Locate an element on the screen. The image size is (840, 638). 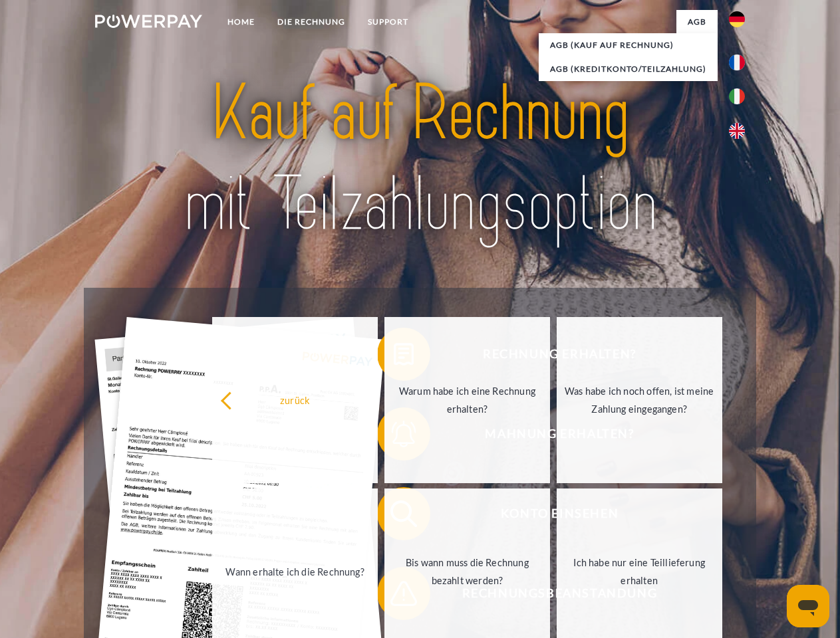
a: Was habe ich noch offen, ist meine Zahlung eingegangen? is located at coordinates (639, 401).